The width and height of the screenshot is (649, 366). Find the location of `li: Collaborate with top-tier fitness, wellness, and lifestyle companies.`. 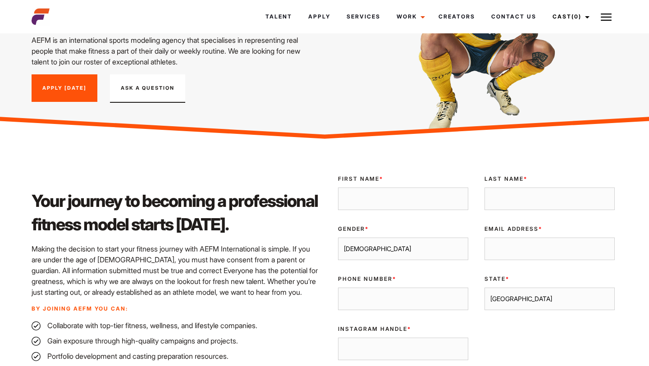

li: Collaborate with top-tier fitness, wellness, and lifestyle companies. is located at coordinates (175, 325).